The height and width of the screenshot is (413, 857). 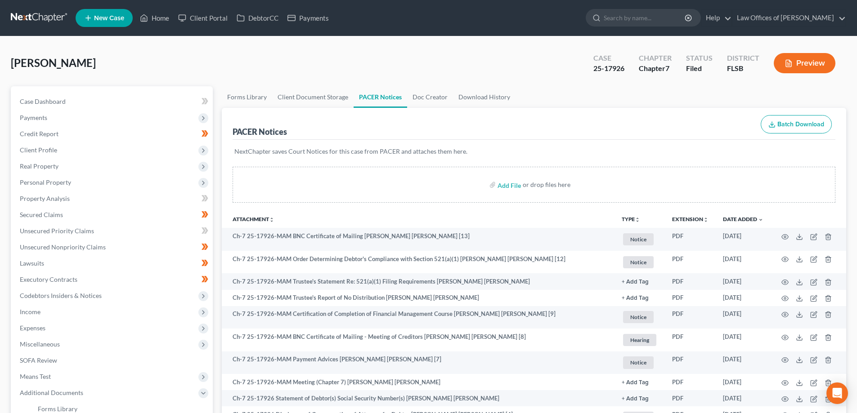 What do you see at coordinates (761, 220) in the screenshot?
I see `i: expand_more` at bounding box center [761, 220].